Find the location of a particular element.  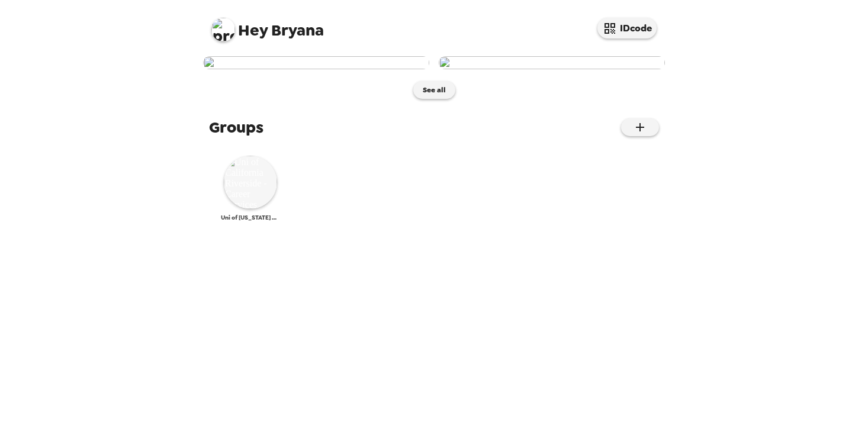

img: Uni of California Riverside - Career Services is located at coordinates (251, 182).